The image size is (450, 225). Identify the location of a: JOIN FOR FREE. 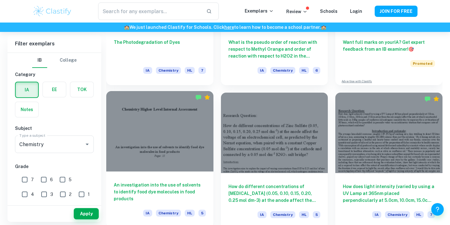
(396, 11).